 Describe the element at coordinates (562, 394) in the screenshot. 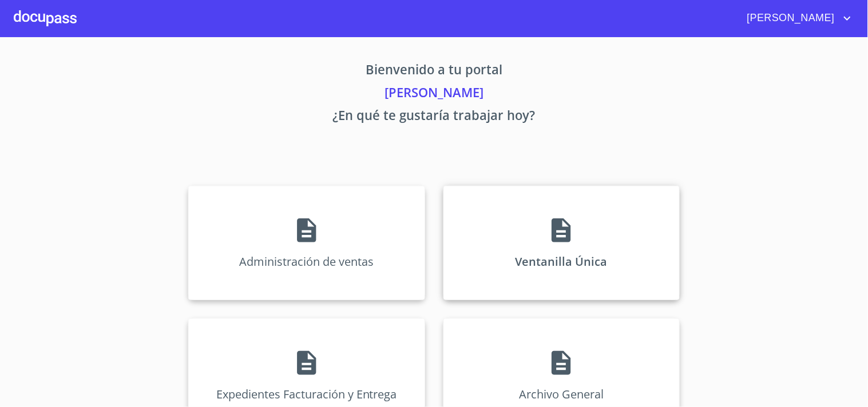

I see `p: Archivo General` at that location.